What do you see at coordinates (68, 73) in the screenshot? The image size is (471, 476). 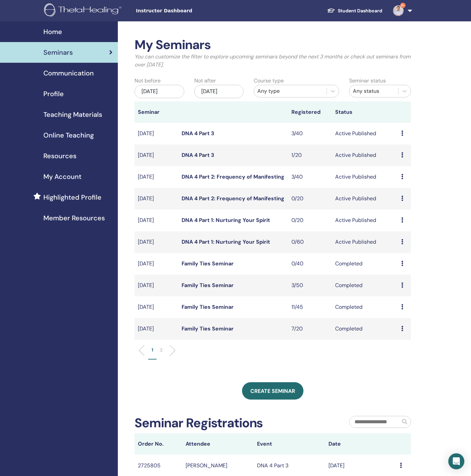 I see `span: Communication` at bounding box center [68, 73].